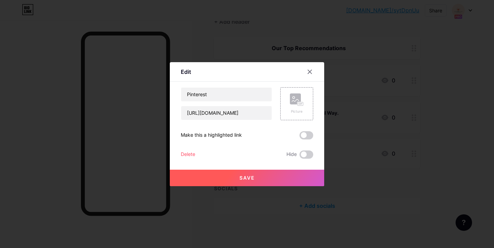 The image size is (494, 248). I want to click on button: Save, so click(247, 178).